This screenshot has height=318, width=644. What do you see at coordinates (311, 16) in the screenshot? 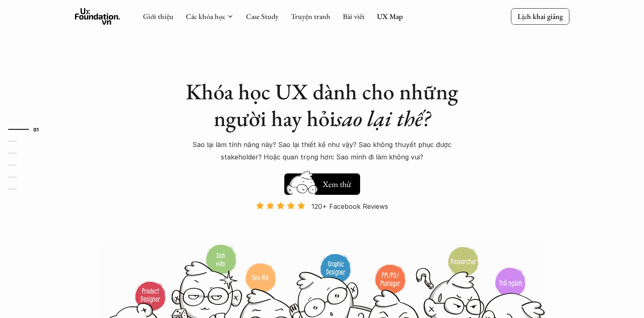
I see `a: Truyện tranh` at bounding box center [311, 16].